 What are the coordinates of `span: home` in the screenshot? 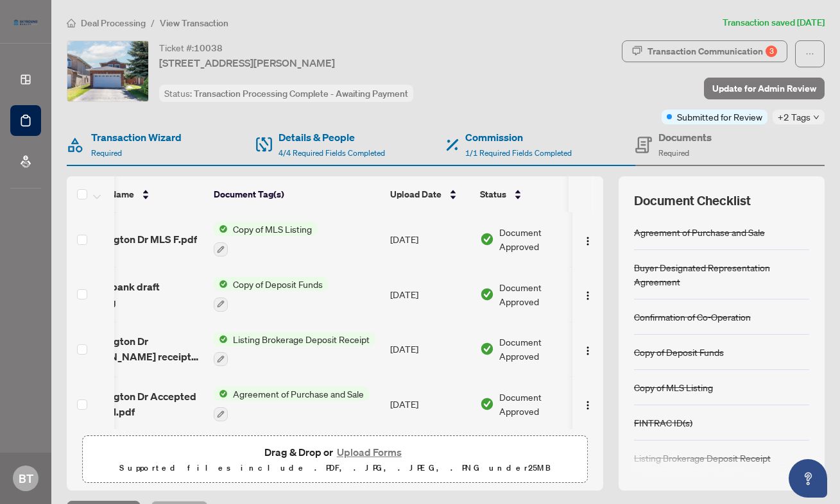 It's located at (71, 23).